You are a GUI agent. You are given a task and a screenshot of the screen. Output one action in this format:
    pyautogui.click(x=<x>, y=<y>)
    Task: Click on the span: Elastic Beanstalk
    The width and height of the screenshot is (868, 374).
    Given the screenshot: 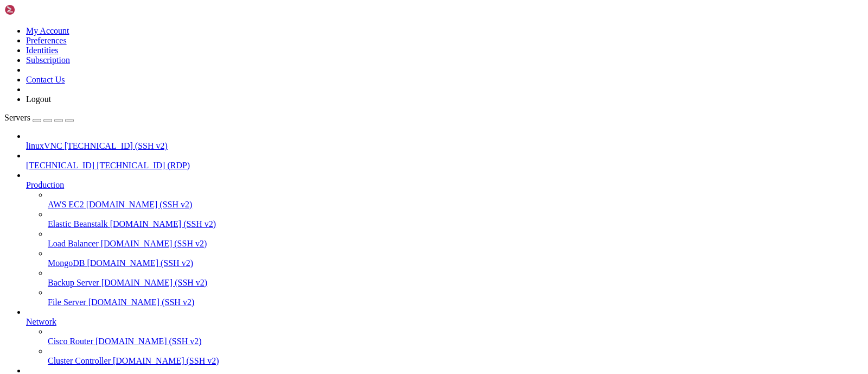 What is the action you would take?
    pyautogui.click(x=78, y=223)
    